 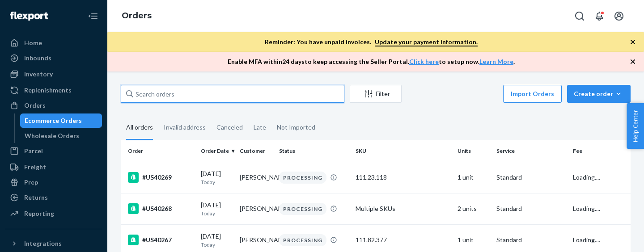 What do you see at coordinates (371, 62) in the screenshot?
I see `p: Enable MFA within 24 days to keep accessing the Seller Portal. to setup now. .` at bounding box center [371, 62].